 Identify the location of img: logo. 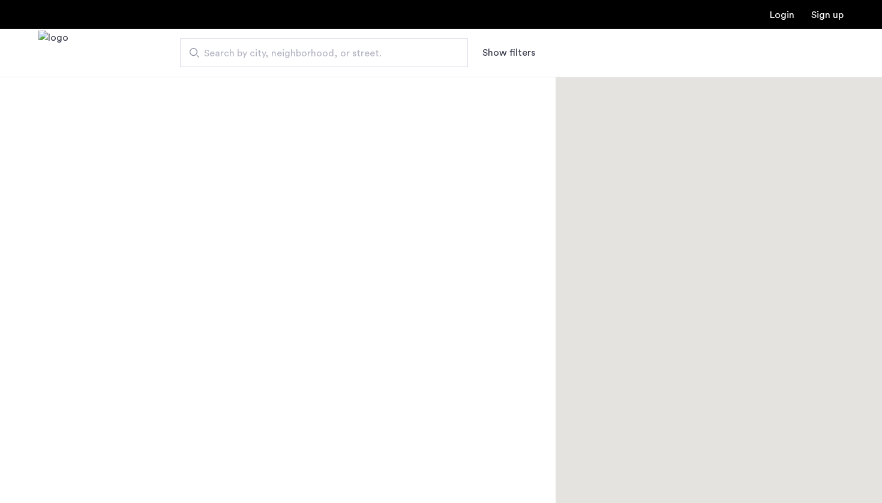
(53, 53).